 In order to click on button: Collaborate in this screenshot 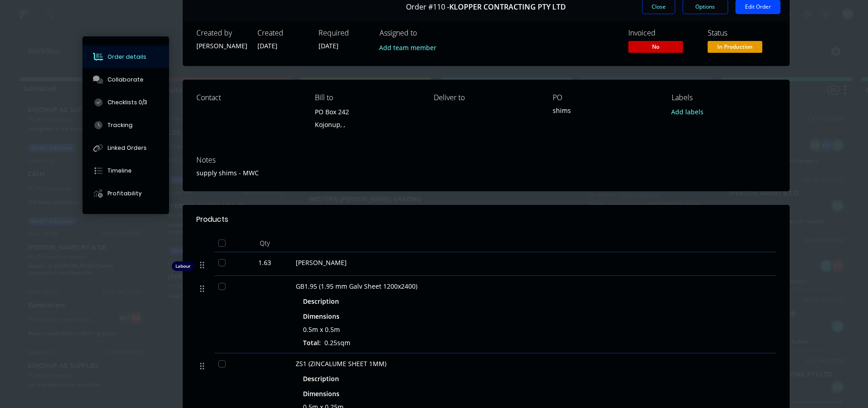, I will do `click(126, 80)`.